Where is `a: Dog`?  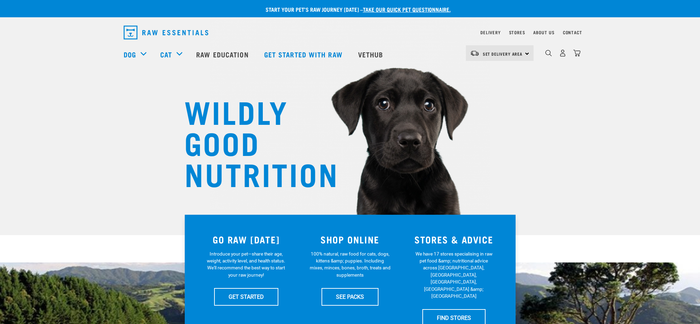 a: Dog is located at coordinates (130, 54).